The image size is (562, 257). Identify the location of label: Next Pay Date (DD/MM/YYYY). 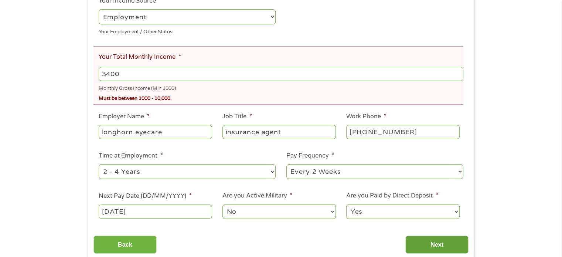
(145, 196).